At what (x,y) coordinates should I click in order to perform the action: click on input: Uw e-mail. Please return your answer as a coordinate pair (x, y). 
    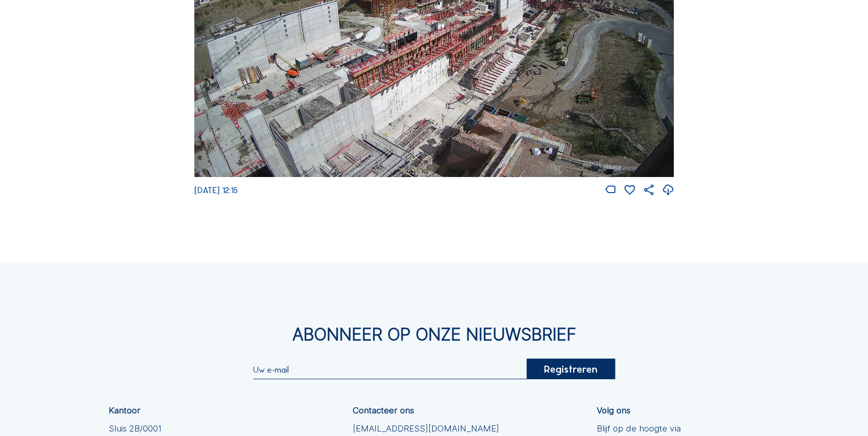
    Looking at the image, I should click on (390, 369).